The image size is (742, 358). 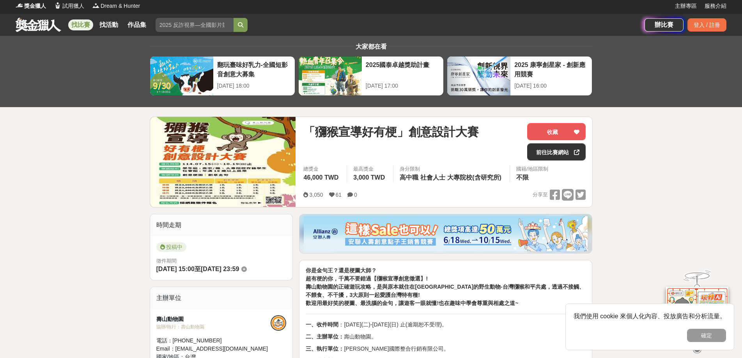 I want to click on div: 身分限制, so click(x=451, y=169).